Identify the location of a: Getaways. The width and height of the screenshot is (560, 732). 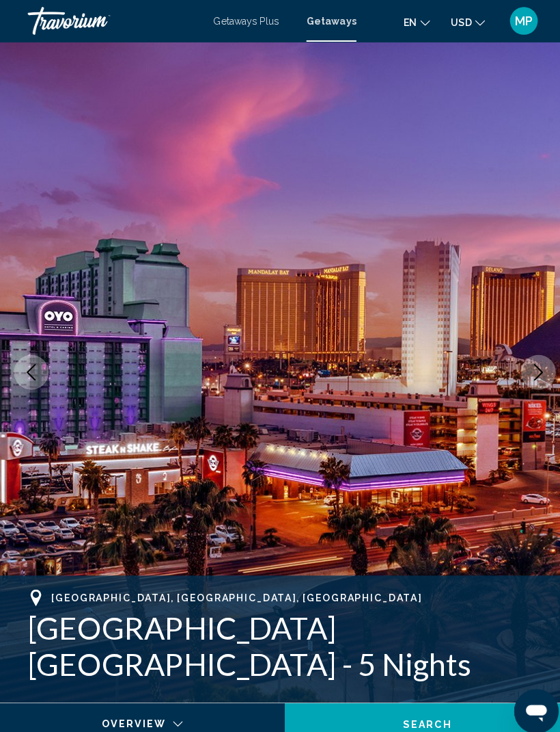
(326, 20).